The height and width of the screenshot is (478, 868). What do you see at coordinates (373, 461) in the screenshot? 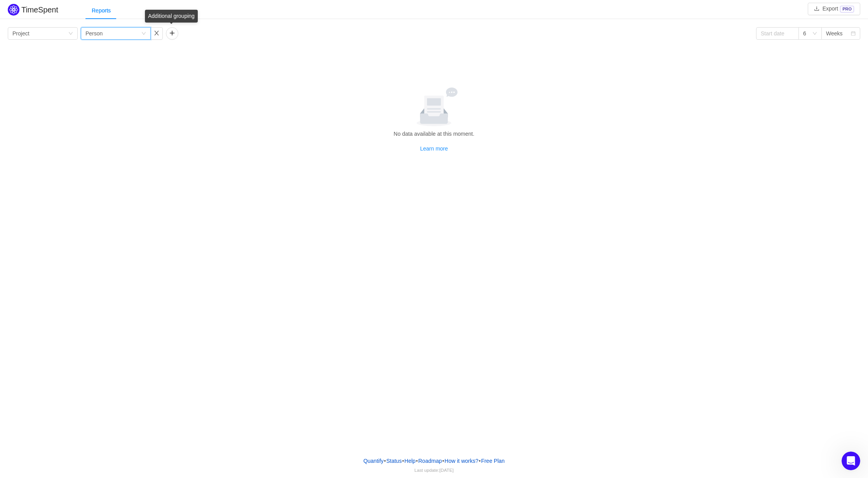
I see `a: Quantify` at bounding box center [373, 461].